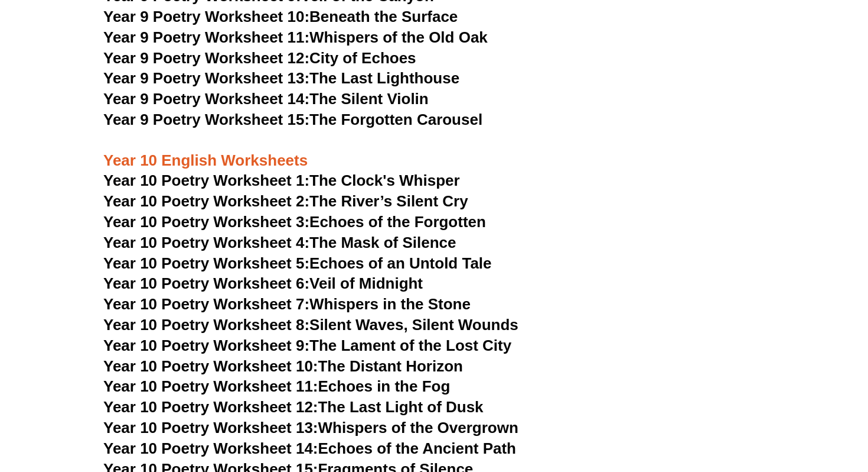  I want to click on a: Year 10 Poetry Worksheet 9:The Lament of the Lost City, so click(307, 345).